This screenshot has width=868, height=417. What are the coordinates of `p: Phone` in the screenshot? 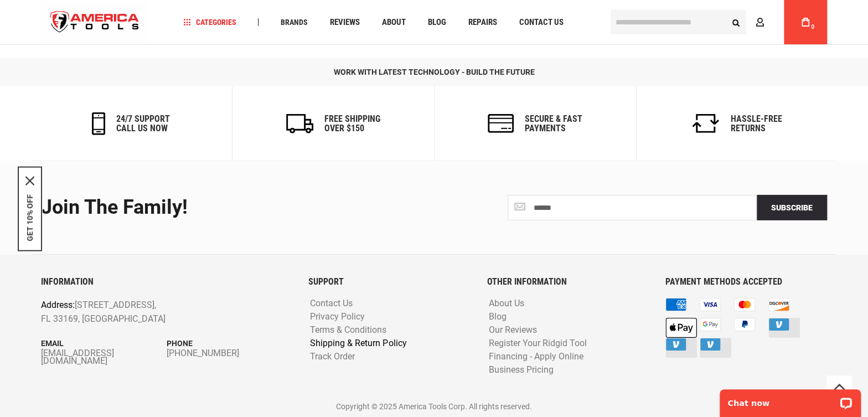 It's located at (229, 343).